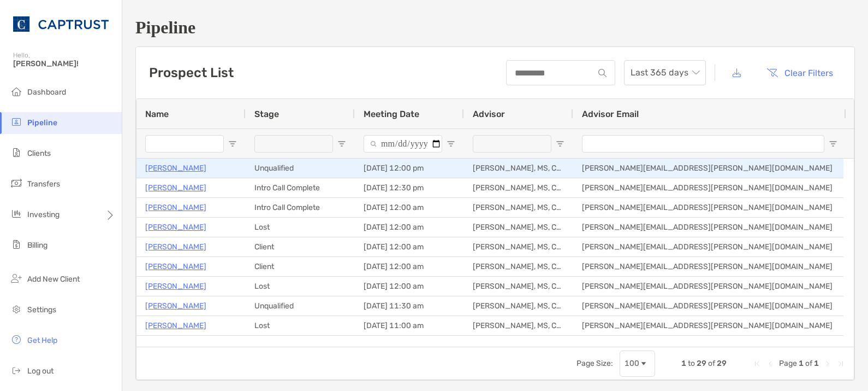 The height and width of the screenshot is (391, 868). I want to click on img: clients icon, so click(16, 152).